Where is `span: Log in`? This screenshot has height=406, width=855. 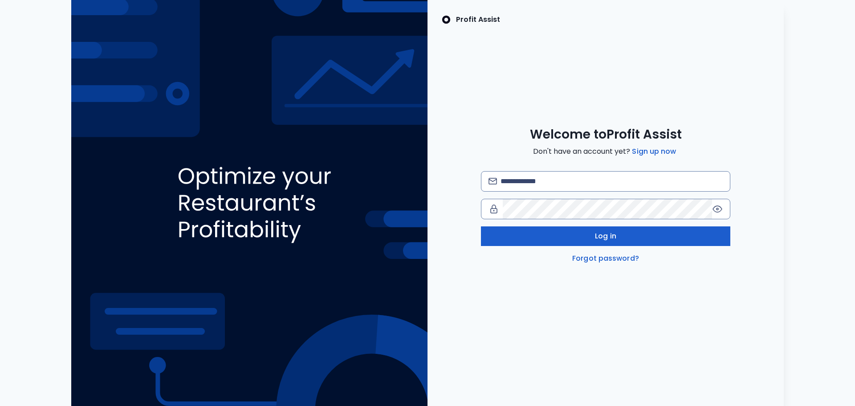
span: Log in is located at coordinates (605, 236).